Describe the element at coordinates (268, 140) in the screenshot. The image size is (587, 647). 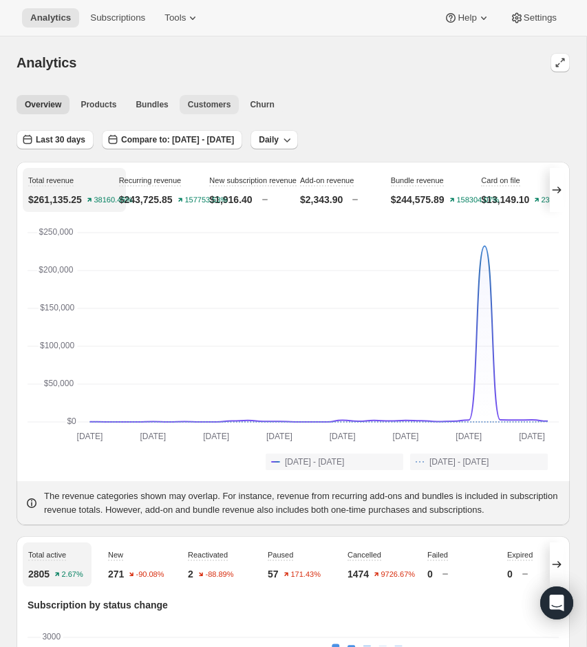
I see `span: Daily` at that location.